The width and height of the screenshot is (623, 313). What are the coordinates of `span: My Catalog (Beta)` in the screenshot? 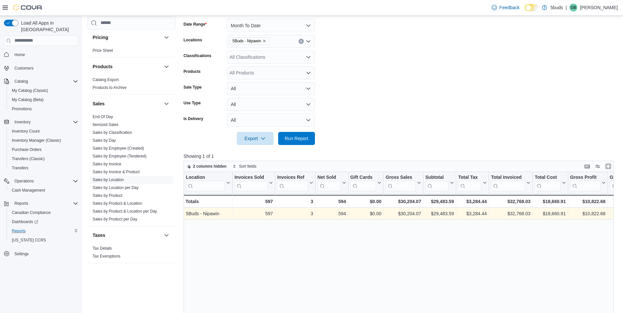 It's located at (28, 100).